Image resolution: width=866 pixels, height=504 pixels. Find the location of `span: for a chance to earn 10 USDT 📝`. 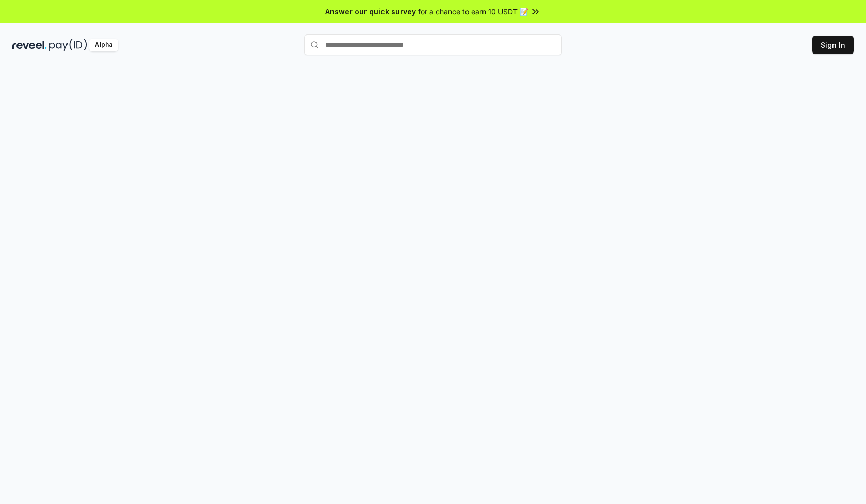

span: for a chance to earn 10 USDT 📝 is located at coordinates (473, 12).